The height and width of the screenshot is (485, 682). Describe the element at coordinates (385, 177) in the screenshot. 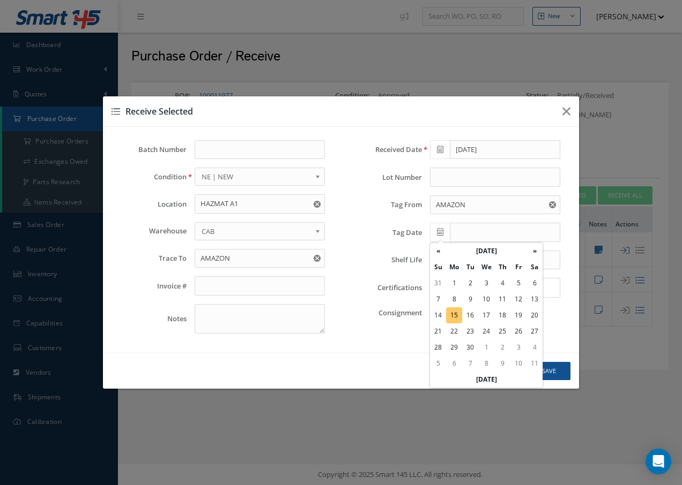

I see `label: Lot Number` at that location.